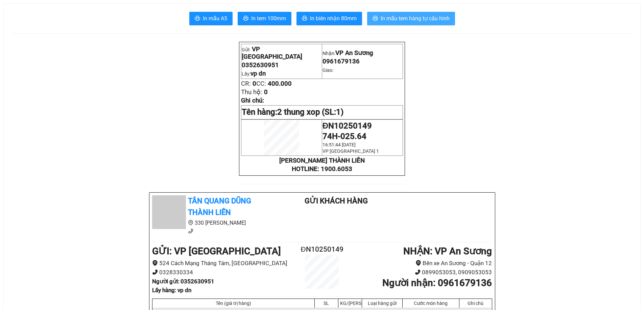  I want to click on button: printerIn mẫu A5, so click(211, 19).